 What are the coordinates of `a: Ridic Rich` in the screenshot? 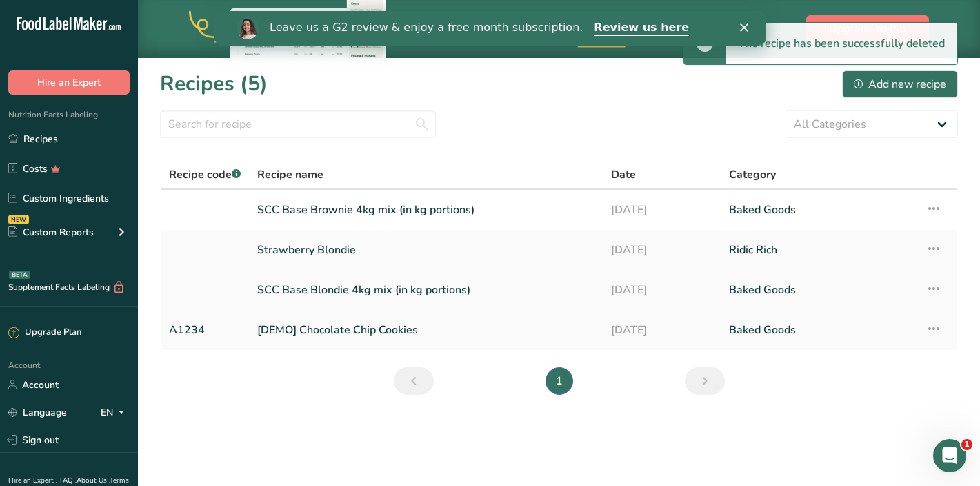 It's located at (819, 250).